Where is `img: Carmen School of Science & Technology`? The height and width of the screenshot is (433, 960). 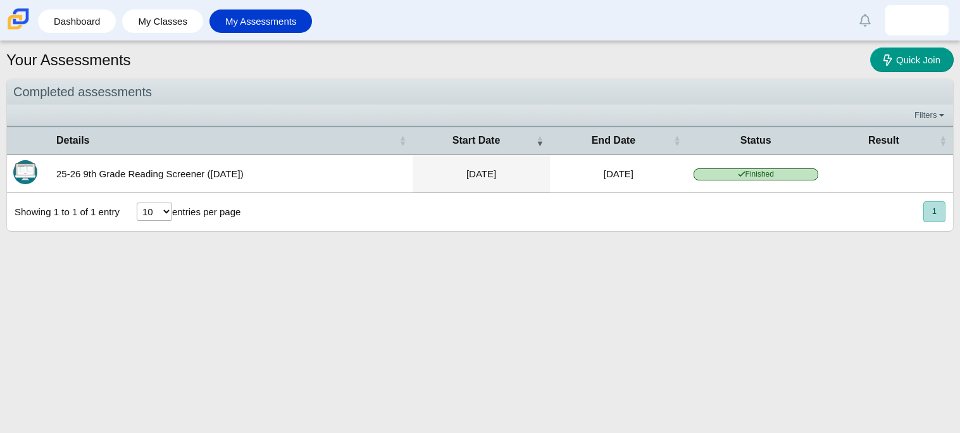
img: Carmen School of Science & Technology is located at coordinates (18, 19).